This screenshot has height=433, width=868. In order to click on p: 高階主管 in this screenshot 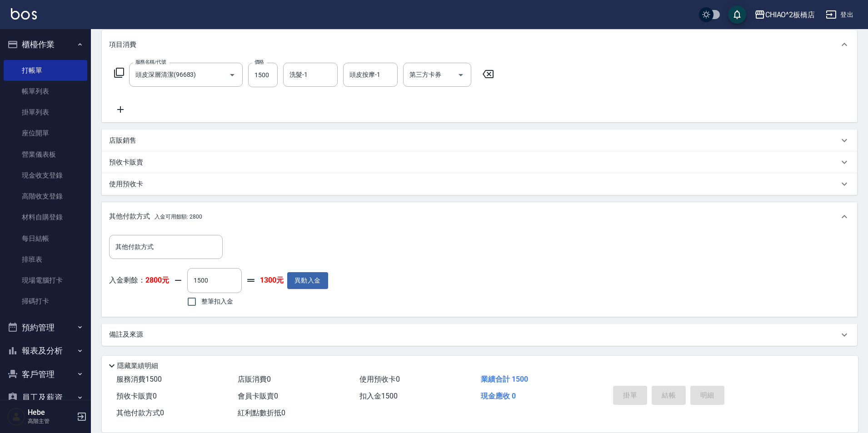, I will do `click(51, 421)`.